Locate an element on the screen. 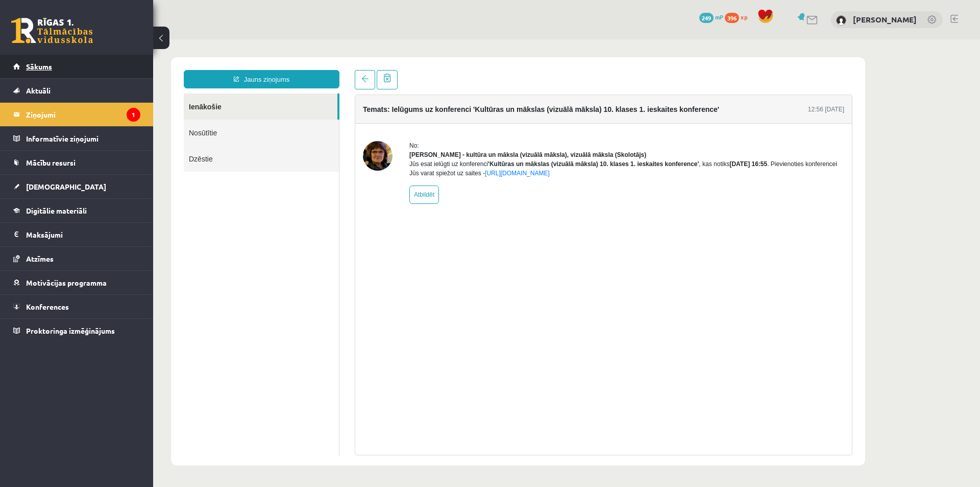  span: Motivācijas programma is located at coordinates (66, 282).